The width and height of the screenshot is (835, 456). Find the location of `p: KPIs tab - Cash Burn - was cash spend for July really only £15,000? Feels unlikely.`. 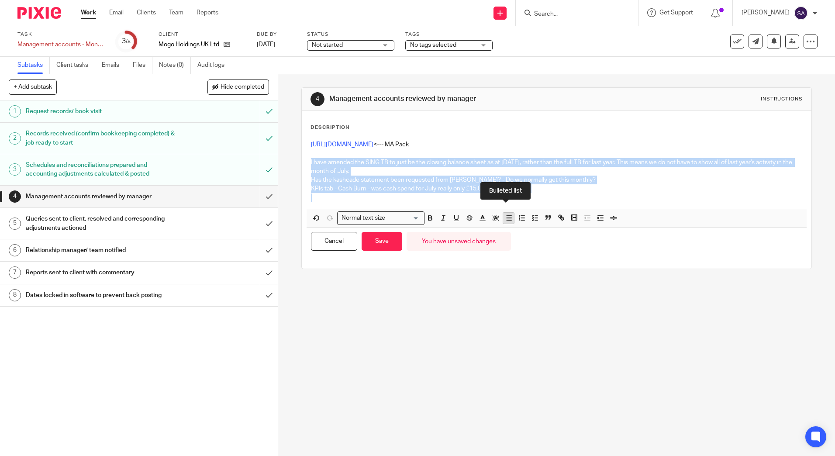

p: KPIs tab - Cash Burn - was cash spend for July really only £15,000? Feels unlikely. is located at coordinates (556, 189).